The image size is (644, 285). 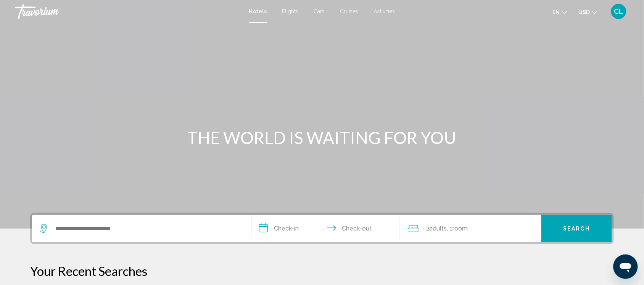 I want to click on span: Search, so click(x=577, y=229).